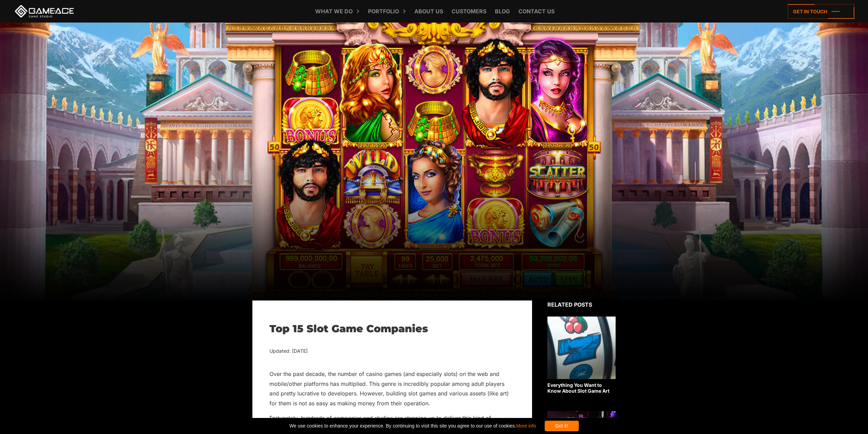 The width and height of the screenshot is (868, 434). Describe the element at coordinates (582, 305) in the screenshot. I see `div: Related posts` at that location.